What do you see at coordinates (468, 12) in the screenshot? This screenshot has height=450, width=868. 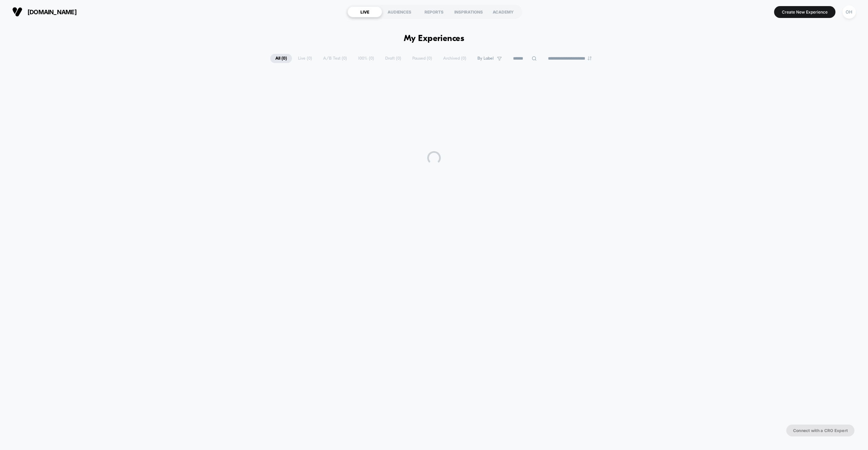 I see `div: INSPIRATIONS` at bounding box center [468, 12].